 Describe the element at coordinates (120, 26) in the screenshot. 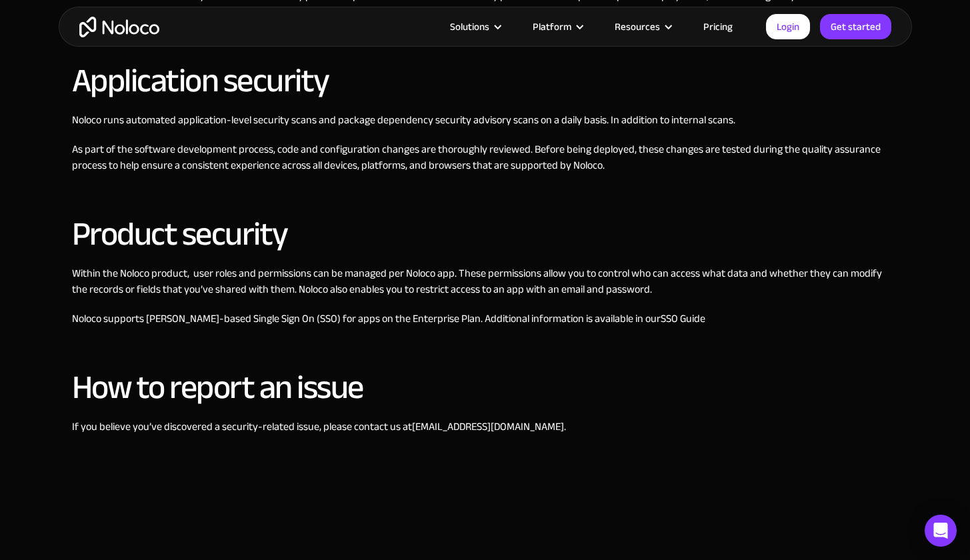

I see `a: home` at that location.